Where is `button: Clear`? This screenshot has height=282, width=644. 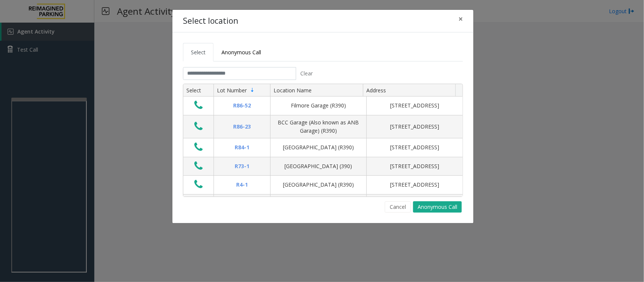 button: Clear is located at coordinates (307, 74).